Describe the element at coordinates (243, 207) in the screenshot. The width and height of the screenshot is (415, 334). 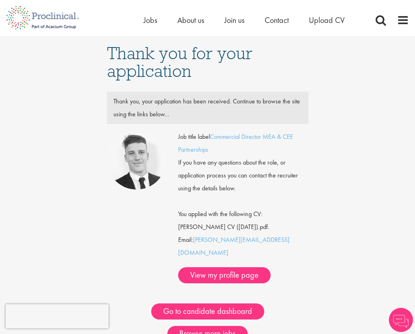
I see `div: Email:` at that location.